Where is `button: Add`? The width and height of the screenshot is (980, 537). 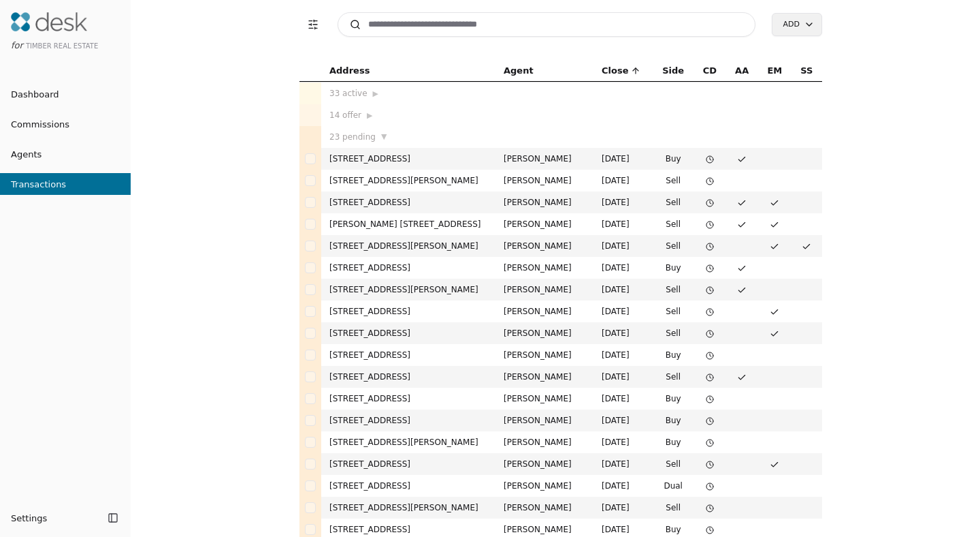 button: Add is located at coordinates (797, 24).